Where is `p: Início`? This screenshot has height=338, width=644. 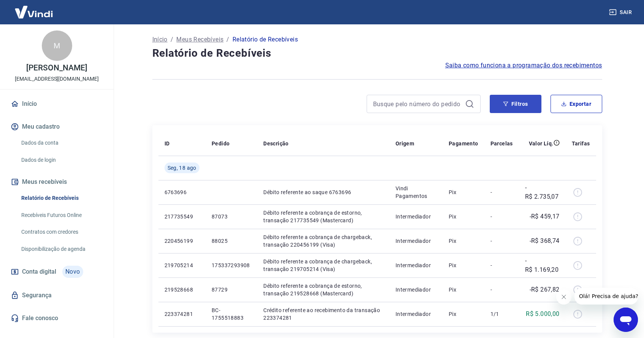 p: Início is located at coordinates (160, 40).